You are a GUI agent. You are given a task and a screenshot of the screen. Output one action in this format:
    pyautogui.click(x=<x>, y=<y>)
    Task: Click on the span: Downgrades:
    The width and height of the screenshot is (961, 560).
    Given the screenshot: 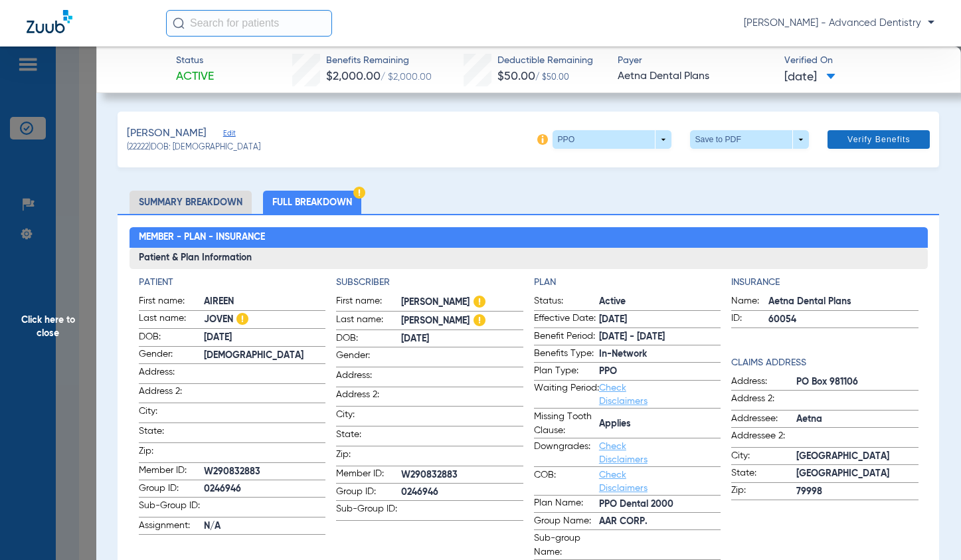 What is the action you would take?
    pyautogui.click(x=567, y=453)
    